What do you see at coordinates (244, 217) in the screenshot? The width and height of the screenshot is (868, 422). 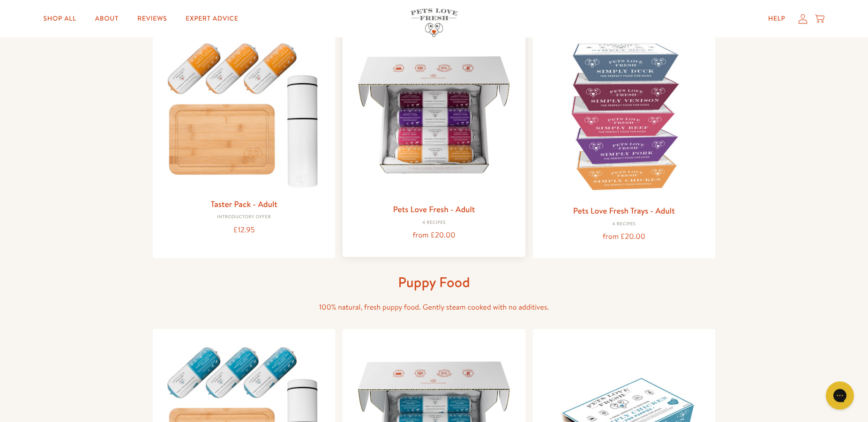 I see `div: Introductory Offer` at bounding box center [244, 217].